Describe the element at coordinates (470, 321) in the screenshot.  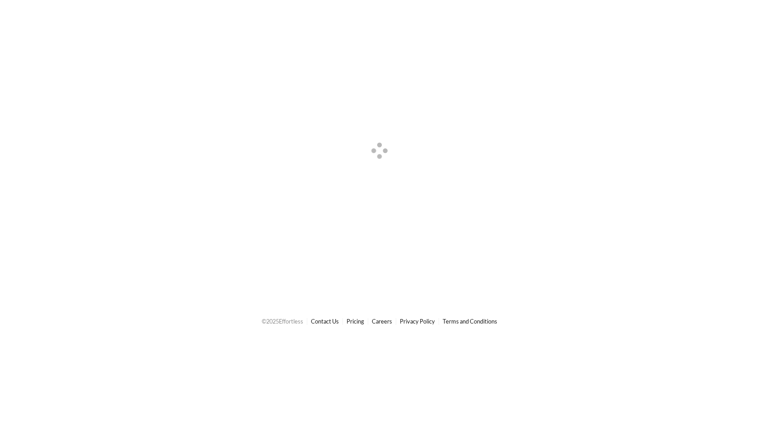
I see `a: Terms and Conditions` at that location.